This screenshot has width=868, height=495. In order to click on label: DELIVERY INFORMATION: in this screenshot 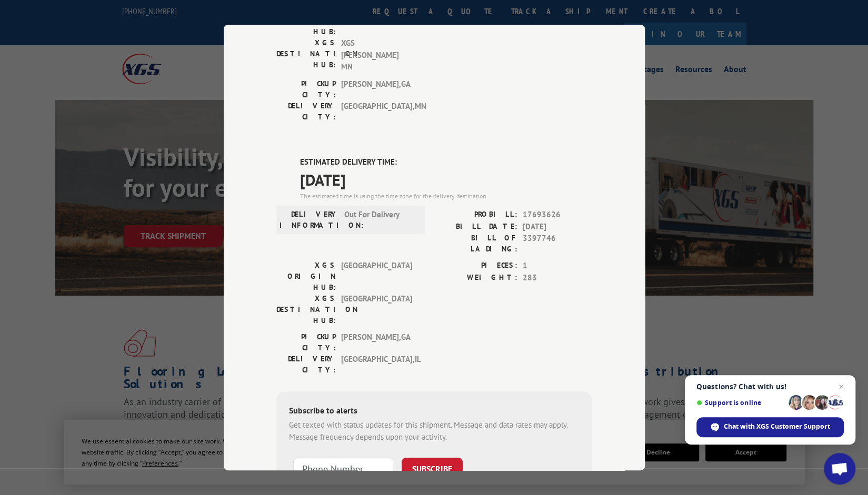, I will do `click(309, 220)`.